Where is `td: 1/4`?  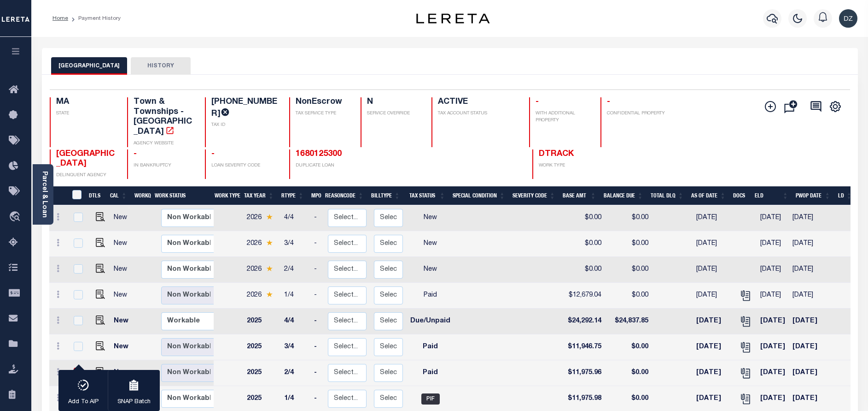
td: 1/4 is located at coordinates (295, 295).